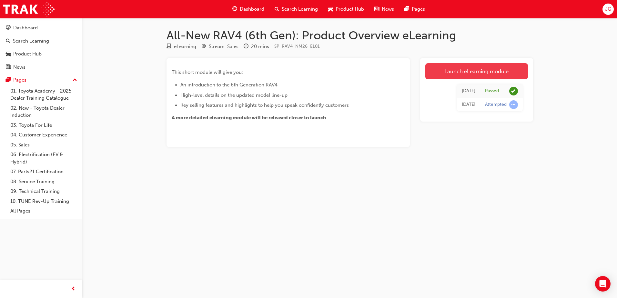 The image size is (617, 298). Describe the element at coordinates (234, 95) in the screenshot. I see `span: High-level details on the updated model line-up` at that location.